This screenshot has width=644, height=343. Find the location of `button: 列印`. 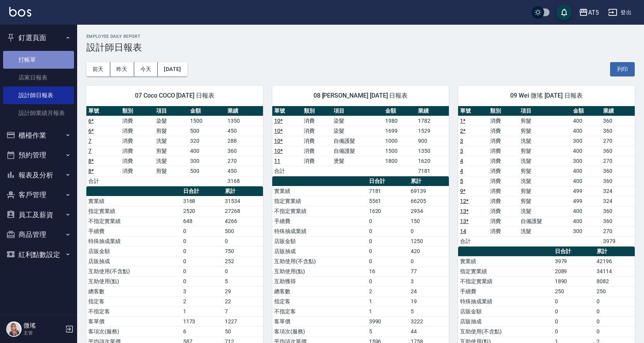

button: 列印 is located at coordinates (623, 69).